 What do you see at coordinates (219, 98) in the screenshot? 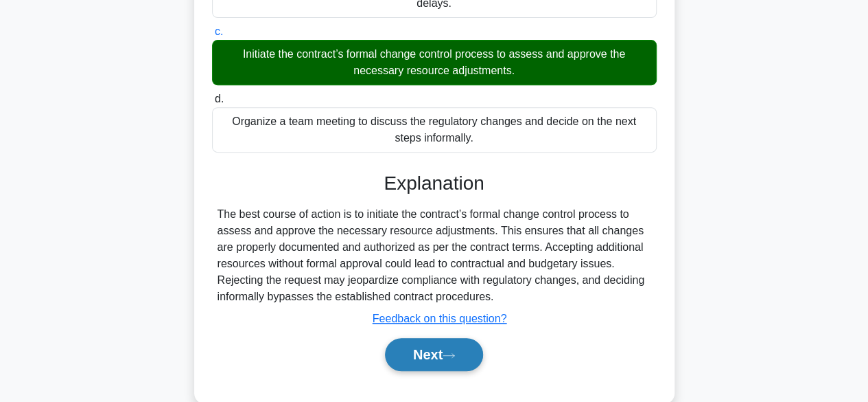
I see `span: d.` at bounding box center [219, 98].